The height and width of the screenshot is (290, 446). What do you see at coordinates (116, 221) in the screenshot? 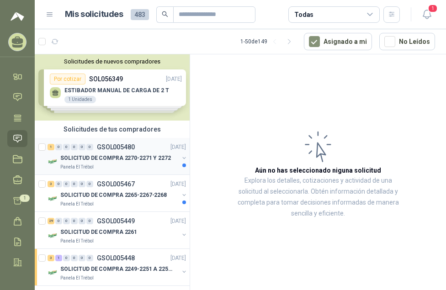
I see `p: GSOL005449` at bounding box center [116, 221].